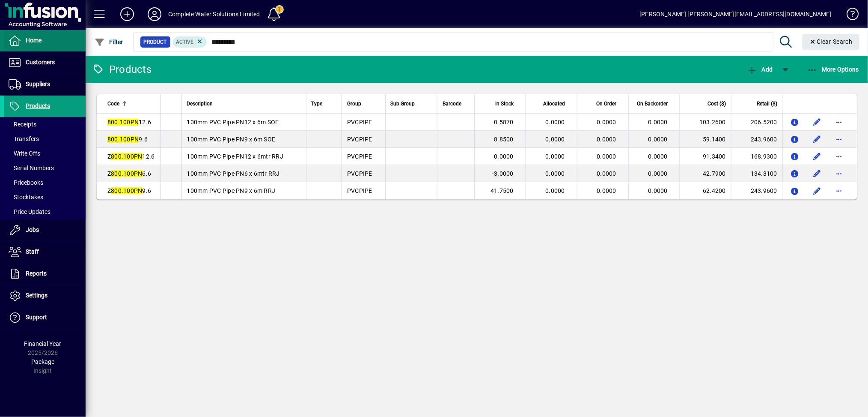  Describe the element at coordinates (45, 153) in the screenshot. I see `a: Write Offs` at that location.